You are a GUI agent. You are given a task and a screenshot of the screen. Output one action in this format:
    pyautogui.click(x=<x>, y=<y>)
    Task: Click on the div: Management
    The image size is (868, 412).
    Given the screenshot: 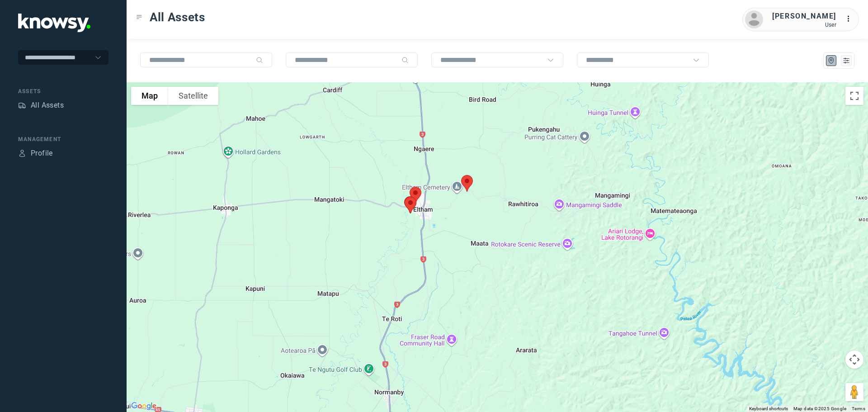 What is the action you would take?
    pyautogui.click(x=64, y=139)
    